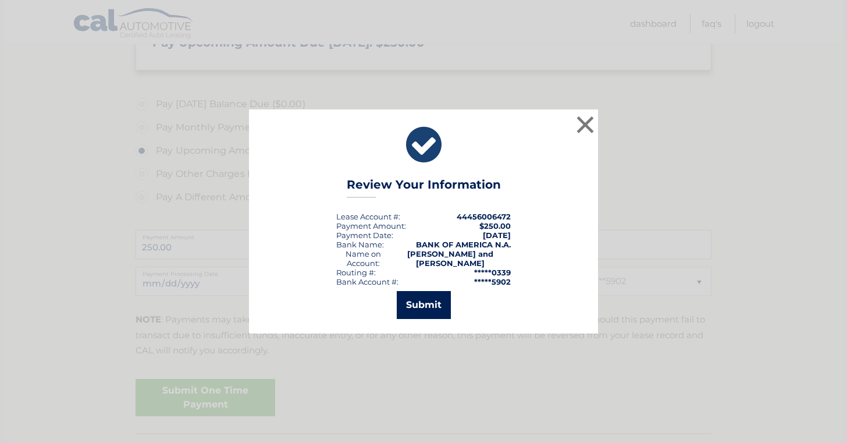 The height and width of the screenshot is (443, 847). Describe the element at coordinates (495, 226) in the screenshot. I see `span: $250.00` at that location.